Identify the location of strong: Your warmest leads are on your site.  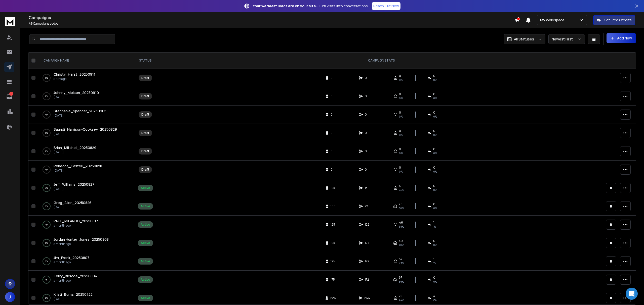
(284, 6).